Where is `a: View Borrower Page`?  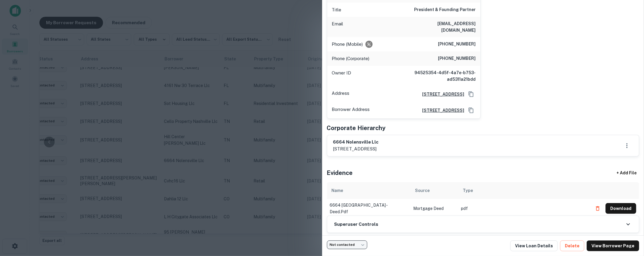 a: View Borrower Page is located at coordinates (613, 246).